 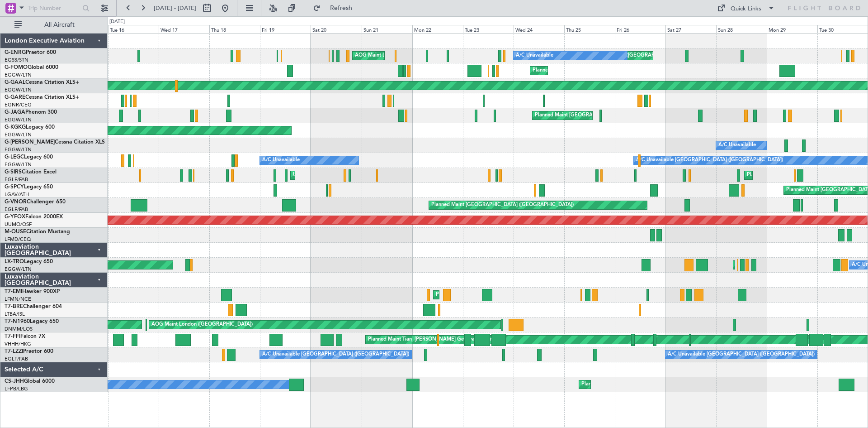 What do you see at coordinates (13, 172) in the screenshot?
I see `span: G-SIRS` at bounding box center [13, 172].